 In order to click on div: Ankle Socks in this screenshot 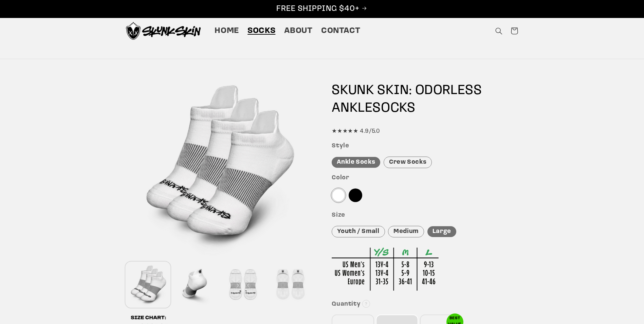, I will do `click(356, 162)`.